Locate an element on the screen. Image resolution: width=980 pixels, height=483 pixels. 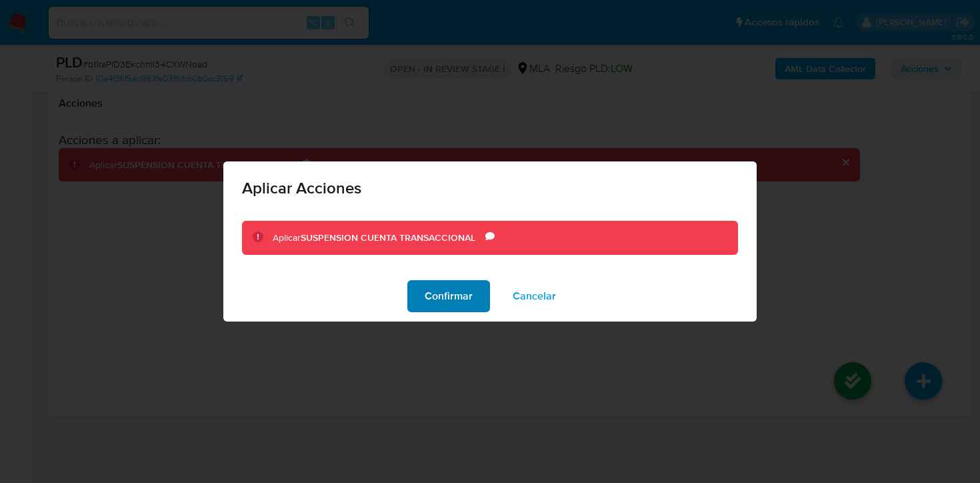
span: Cancelar is located at coordinates (534, 296).